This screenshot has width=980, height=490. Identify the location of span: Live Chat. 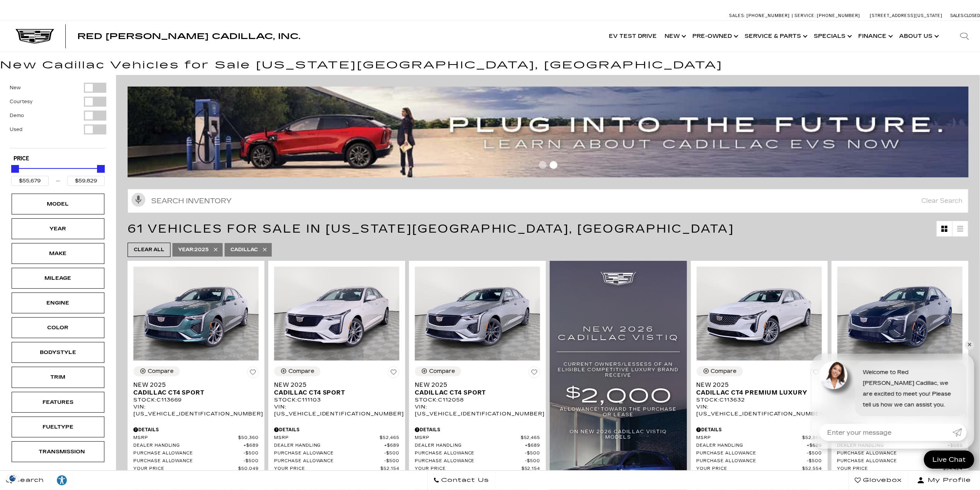
(950, 460).